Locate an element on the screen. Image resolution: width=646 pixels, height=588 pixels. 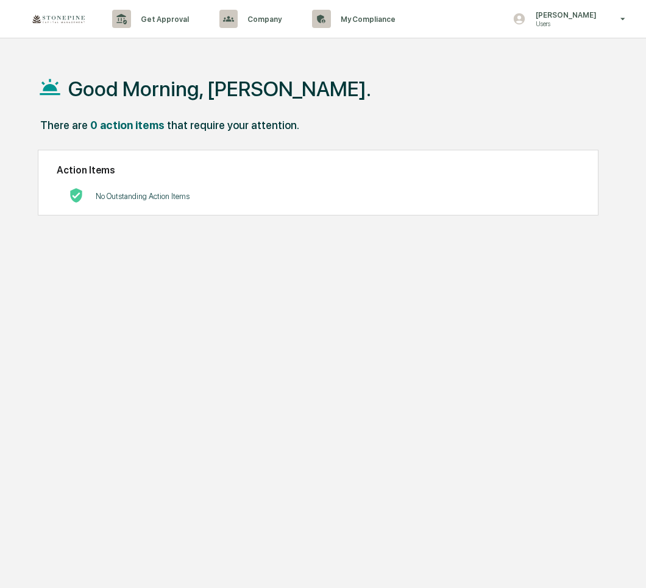
p: Get Approval is located at coordinates (163, 19).